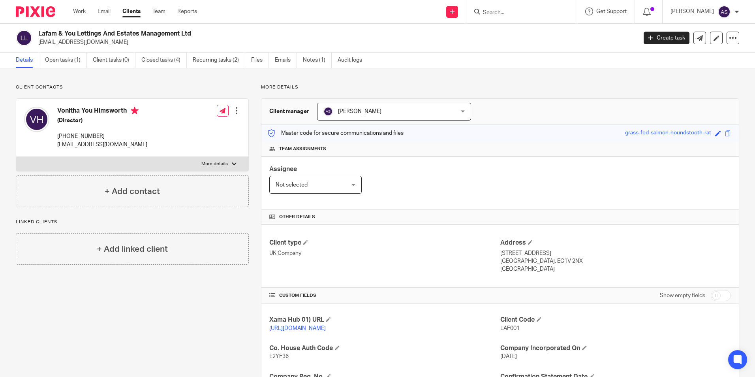 The image size is (755, 377). What do you see at coordinates (385, 242) in the screenshot?
I see `h4: Client type` at bounding box center [385, 242].